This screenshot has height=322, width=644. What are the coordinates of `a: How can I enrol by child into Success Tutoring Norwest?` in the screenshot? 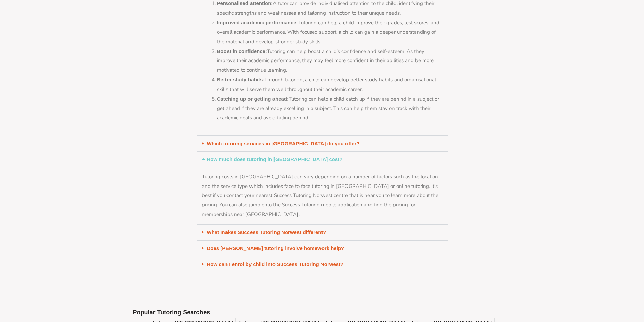 It's located at (275, 264).